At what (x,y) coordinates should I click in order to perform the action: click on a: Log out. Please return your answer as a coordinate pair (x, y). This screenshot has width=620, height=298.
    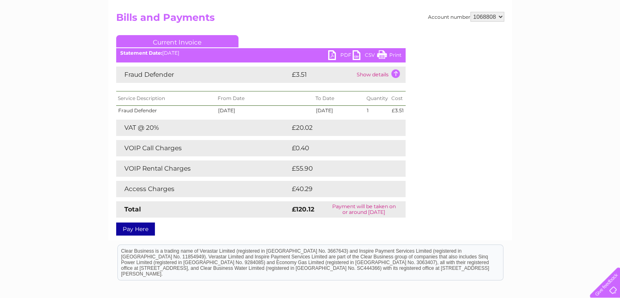
    Looking at the image, I should click on (603, 38).